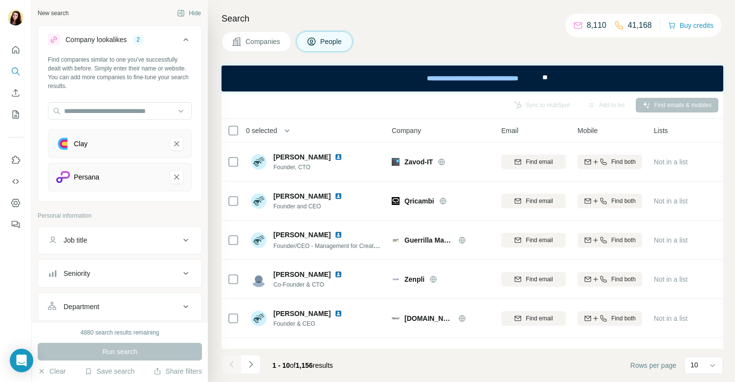 This screenshot has width=735, height=382. What do you see at coordinates (396, 201) in the screenshot?
I see `img: Logo of Qricambi` at bounding box center [396, 201].